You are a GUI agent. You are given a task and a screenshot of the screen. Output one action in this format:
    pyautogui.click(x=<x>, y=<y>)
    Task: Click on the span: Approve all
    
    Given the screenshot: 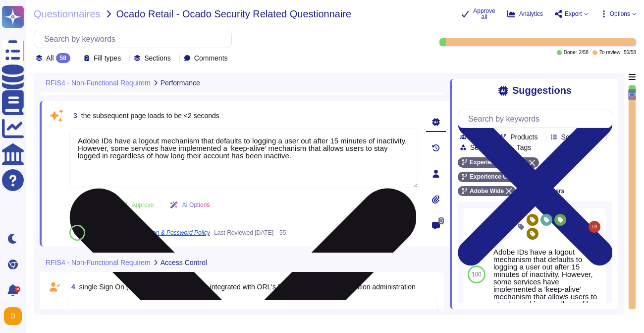 What is the action you would take?
    pyautogui.click(x=484, y=14)
    